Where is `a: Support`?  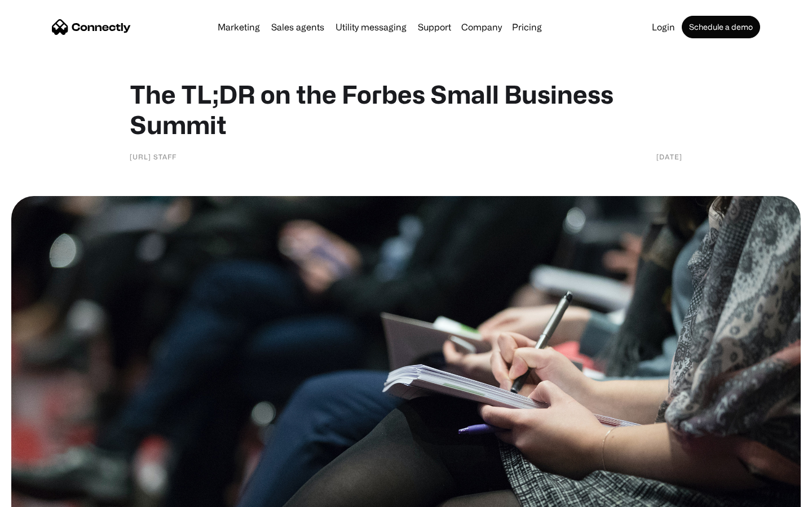 a: Support is located at coordinates (434, 27).